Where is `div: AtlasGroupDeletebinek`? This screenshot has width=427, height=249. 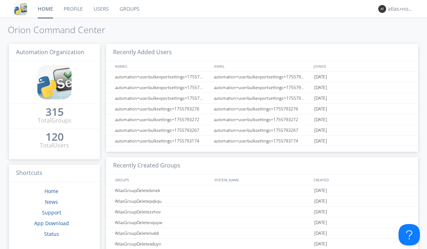 div: AtlasGroupDeletebinek is located at coordinates (162, 190).